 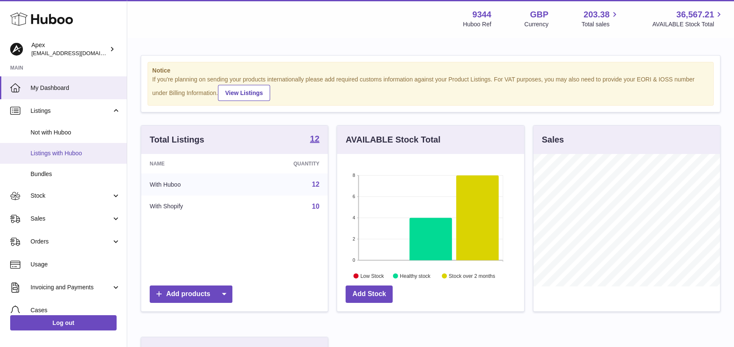 I want to click on th: Quantity, so click(x=285, y=164).